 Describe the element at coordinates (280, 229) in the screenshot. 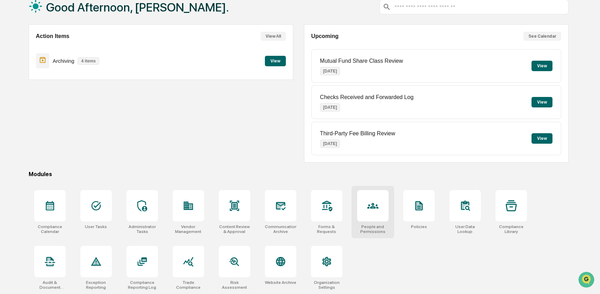

I see `div: Communications Archive` at that location.